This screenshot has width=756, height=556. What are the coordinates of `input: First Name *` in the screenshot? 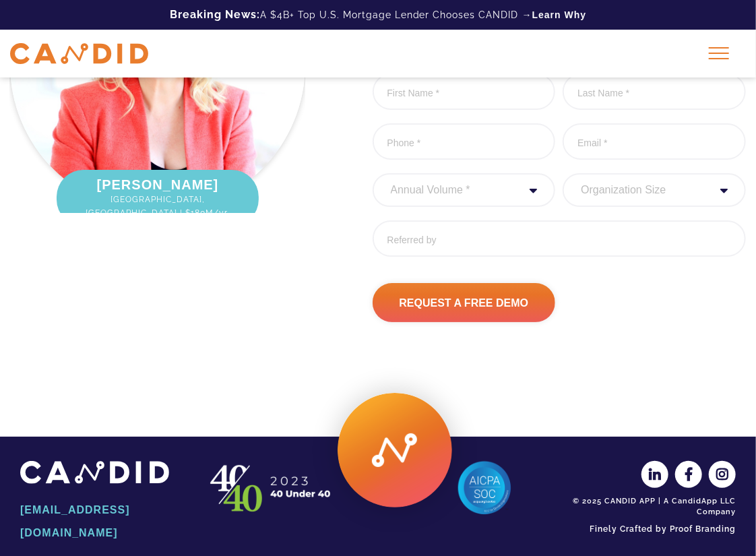 It's located at (464, 92).